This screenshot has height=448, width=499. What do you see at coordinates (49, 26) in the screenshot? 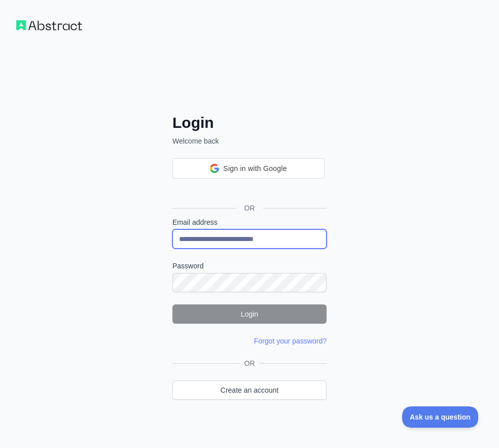
I see `img: Workflow` at bounding box center [49, 26].